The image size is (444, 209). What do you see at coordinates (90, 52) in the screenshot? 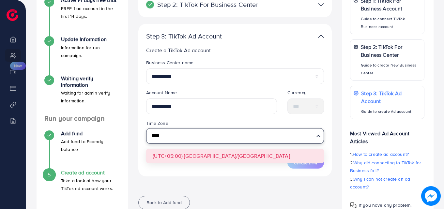
I see `p: Information for run campaign.` at bounding box center [90, 52].